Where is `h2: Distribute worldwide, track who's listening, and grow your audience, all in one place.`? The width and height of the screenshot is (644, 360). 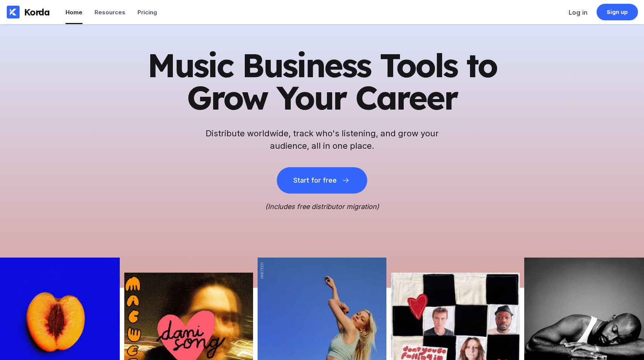
h2: Distribute worldwide, track who's listening, and grow your audience, all in one place. is located at coordinates (322, 140).